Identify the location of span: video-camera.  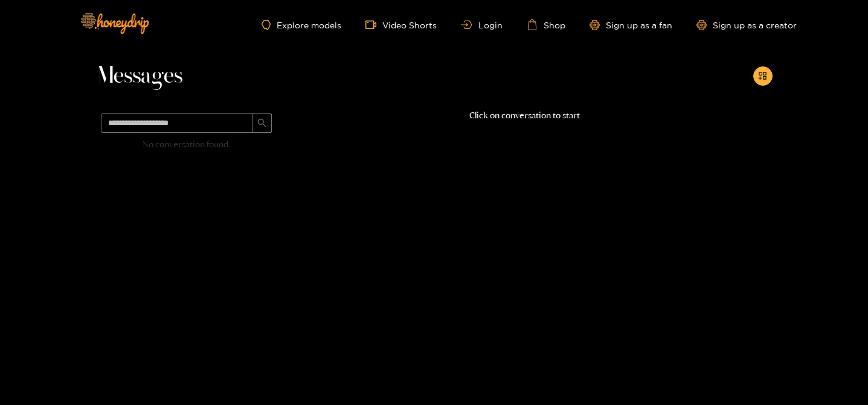
(374, 25).